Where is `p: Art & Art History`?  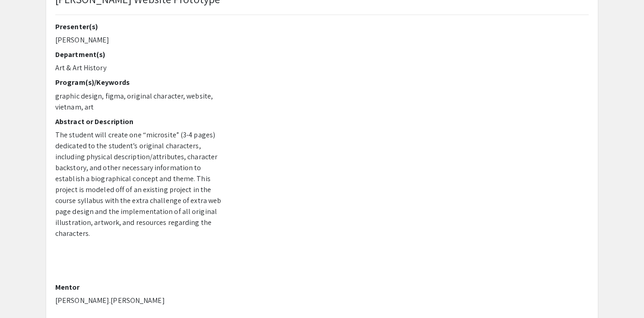
p: Art & Art History is located at coordinates (140, 68).